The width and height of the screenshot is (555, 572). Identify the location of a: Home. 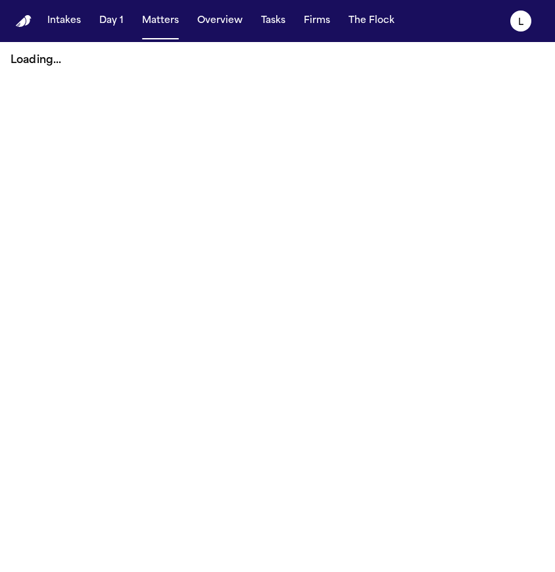
(24, 21).